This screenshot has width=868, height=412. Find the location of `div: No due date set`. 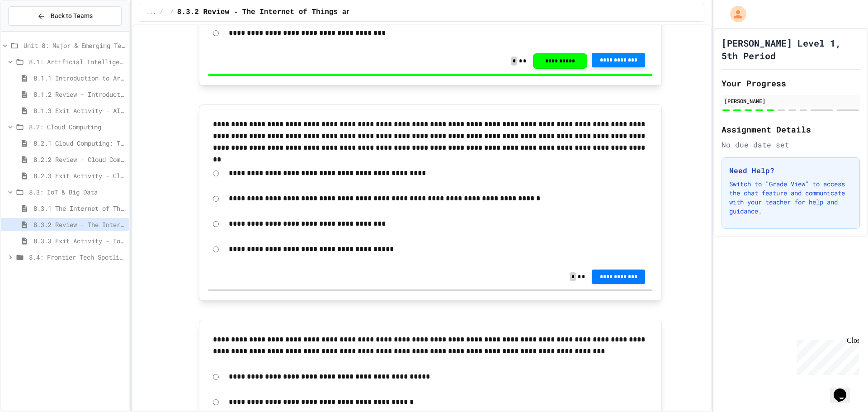

div: No due date set is located at coordinates (791, 145).